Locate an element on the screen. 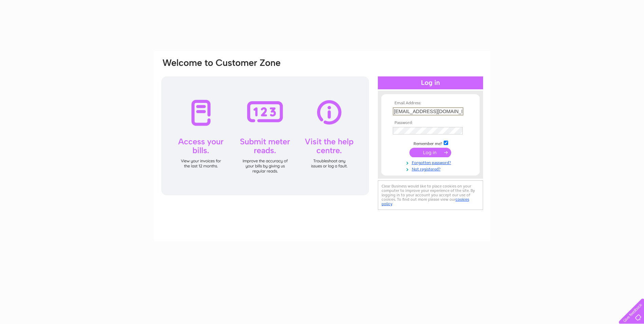  input: Submit is located at coordinates (430, 152).